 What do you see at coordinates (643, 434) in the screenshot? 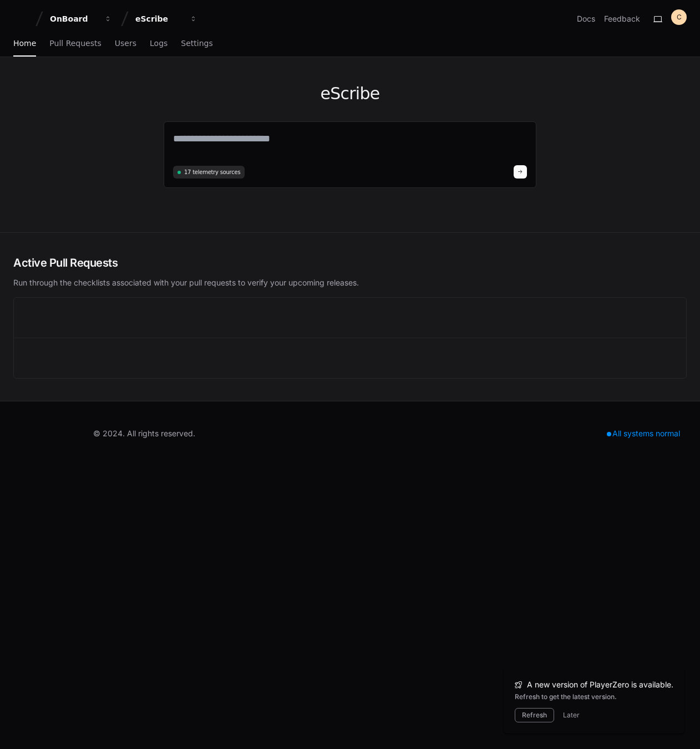
I see `div: All systems normal` at bounding box center [643, 434].